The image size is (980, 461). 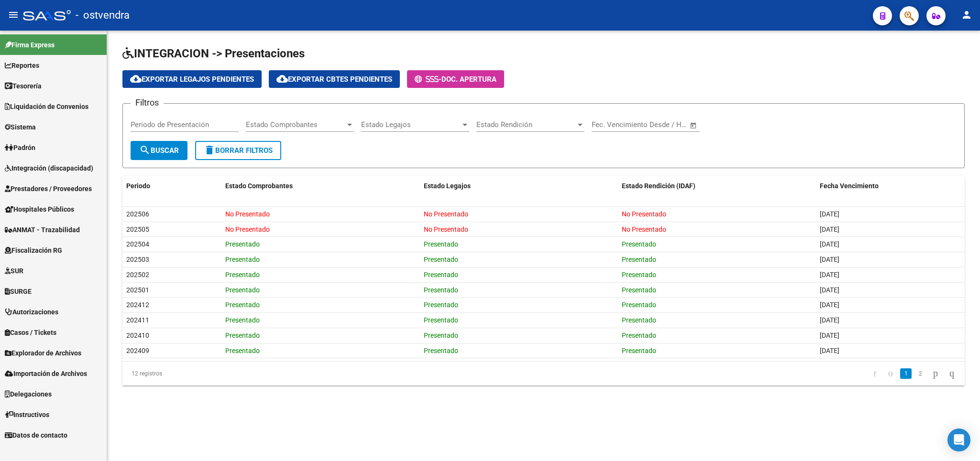 What do you see at coordinates (42, 230) in the screenshot?
I see `span: ANMAT - Trazabilidad` at bounding box center [42, 230].